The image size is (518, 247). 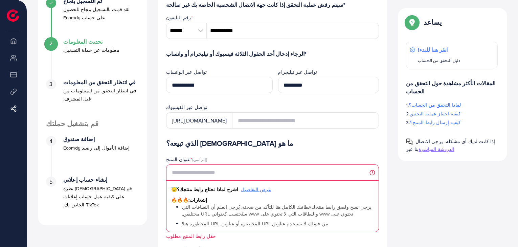 What do you see at coordinates (179, 18) in the screenshot?
I see `font: رقم التليفون` at bounding box center [179, 18].